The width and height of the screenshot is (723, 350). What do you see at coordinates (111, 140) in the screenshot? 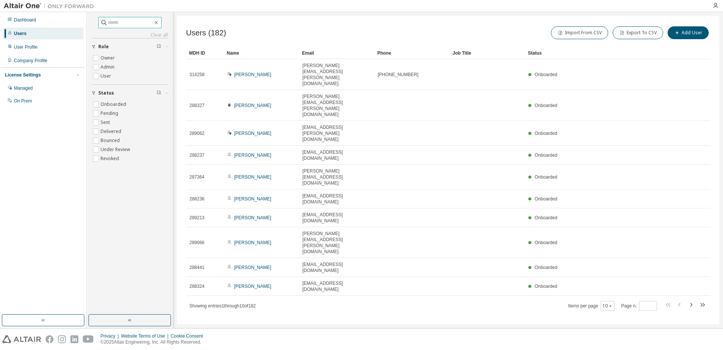
I see `label: Bounced` at bounding box center [111, 140].